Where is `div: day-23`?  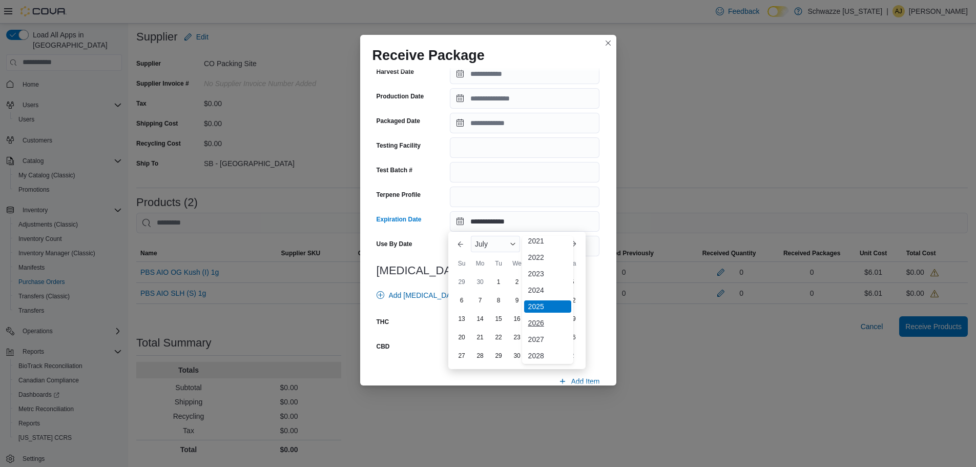
div: day-23 is located at coordinates (517, 337).